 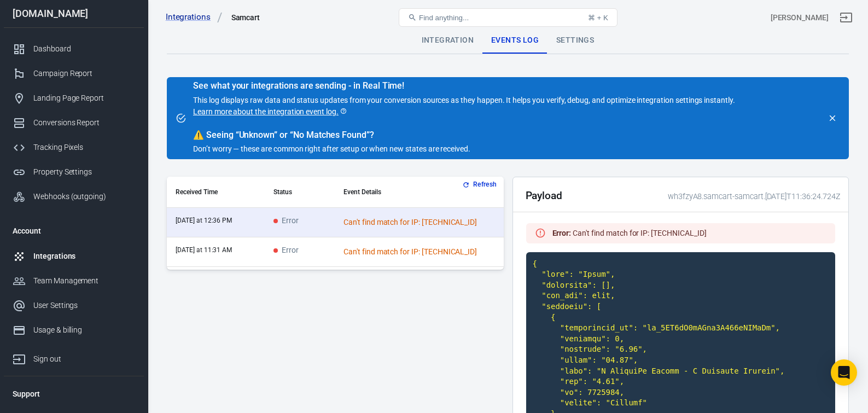 I want to click on div: Integration, so click(x=448, y=41).